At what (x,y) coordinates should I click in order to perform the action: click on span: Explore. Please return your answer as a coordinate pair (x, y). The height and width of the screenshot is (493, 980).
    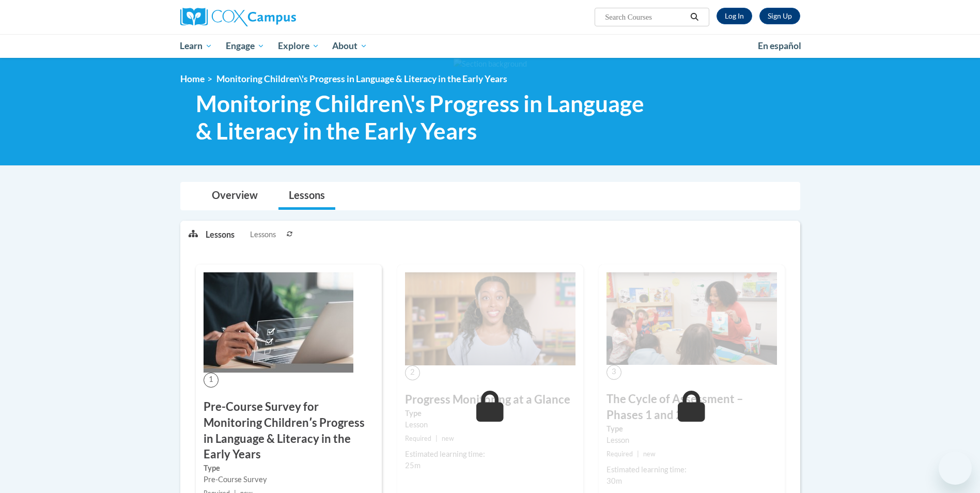
    Looking at the image, I should click on (298, 46).